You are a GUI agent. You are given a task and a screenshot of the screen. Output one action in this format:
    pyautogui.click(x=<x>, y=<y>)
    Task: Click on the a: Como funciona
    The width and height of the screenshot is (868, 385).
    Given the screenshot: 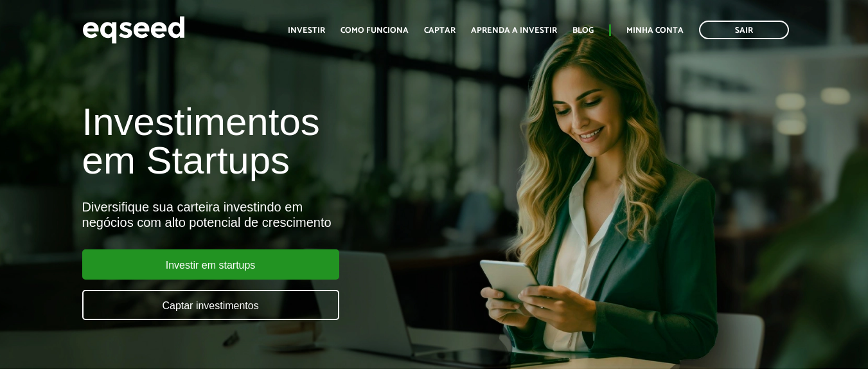 What is the action you would take?
    pyautogui.click(x=375, y=30)
    